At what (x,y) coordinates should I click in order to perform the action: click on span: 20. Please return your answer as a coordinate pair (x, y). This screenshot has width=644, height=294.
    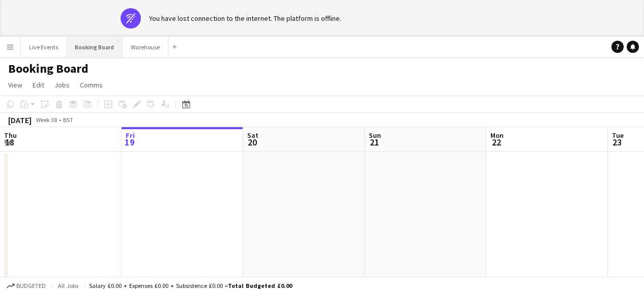
    Looking at the image, I should click on (252, 142).